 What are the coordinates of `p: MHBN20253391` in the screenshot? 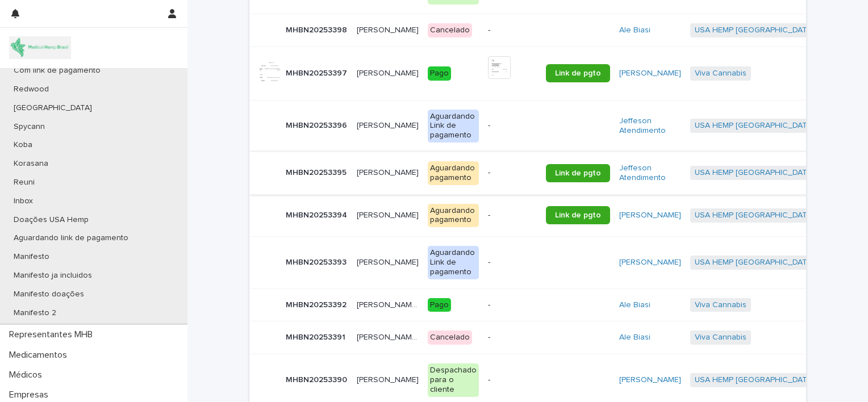 It's located at (317, 336).